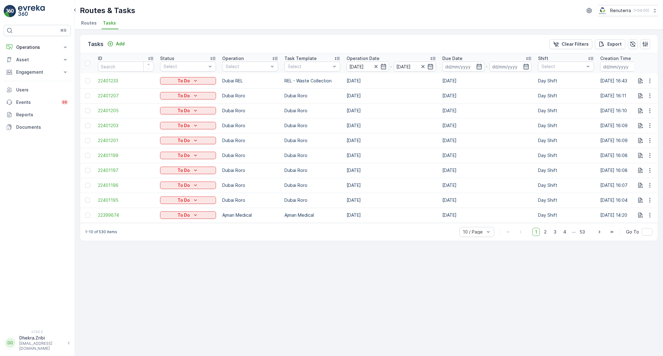 The image size is (663, 356). What do you see at coordinates (543, 58) in the screenshot?
I see `p: Shift` at bounding box center [543, 58].